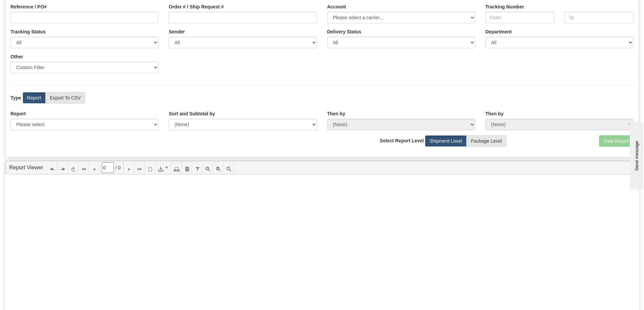 This screenshot has height=310, width=644. Describe the element at coordinates (504, 7) in the screenshot. I see `label: Tracking Number` at that location.